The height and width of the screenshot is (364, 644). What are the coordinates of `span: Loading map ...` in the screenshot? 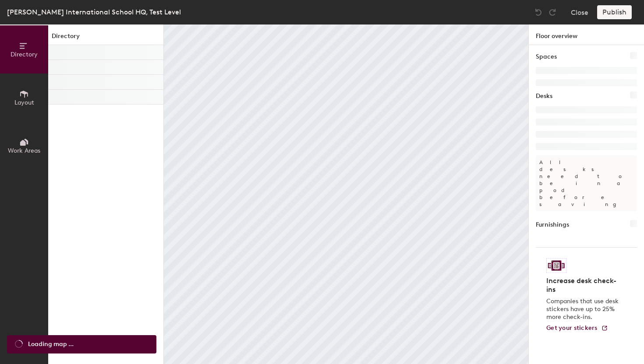 It's located at (51, 344).